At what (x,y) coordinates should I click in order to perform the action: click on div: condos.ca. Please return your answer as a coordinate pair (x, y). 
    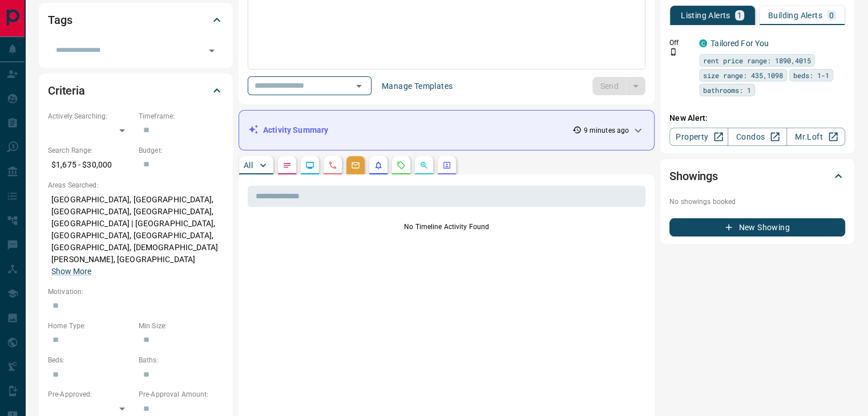
    Looking at the image, I should click on (703, 43).